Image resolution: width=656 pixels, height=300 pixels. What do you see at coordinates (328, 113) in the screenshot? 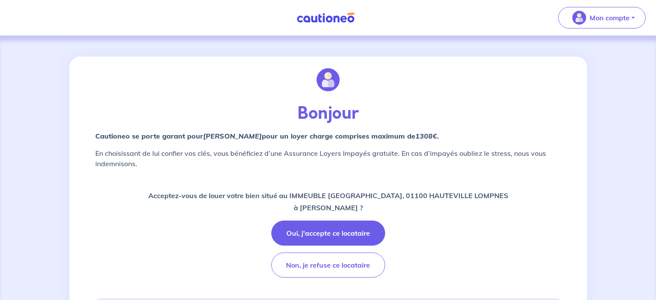
I see `p: Bonjour` at bounding box center [328, 113].